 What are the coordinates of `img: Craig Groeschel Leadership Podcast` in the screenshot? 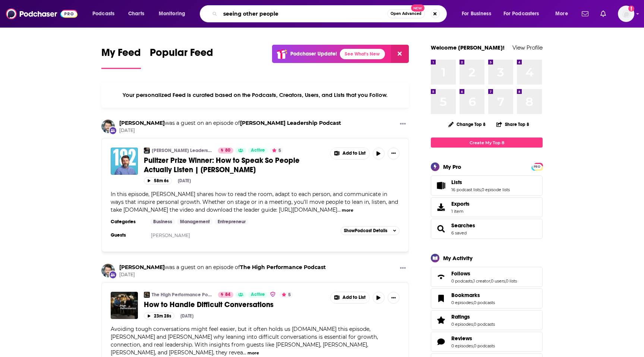 It's located at (147, 150).